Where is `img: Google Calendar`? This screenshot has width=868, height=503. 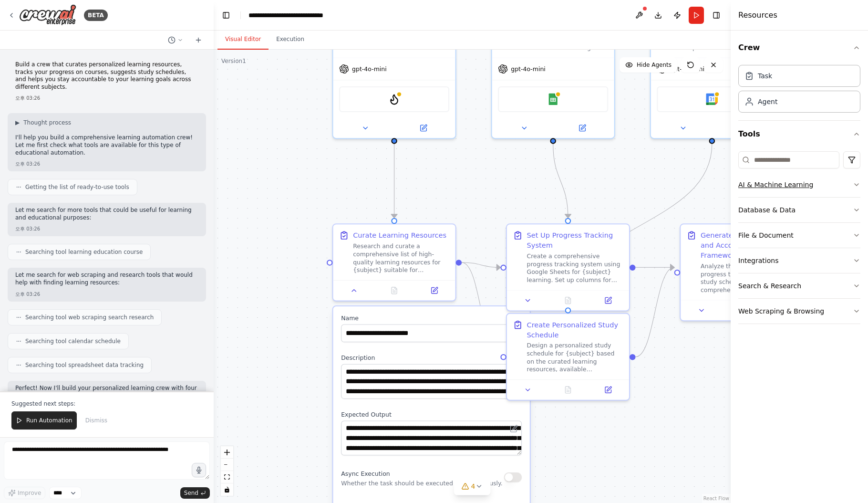
img: Google Calendar is located at coordinates (712, 99).